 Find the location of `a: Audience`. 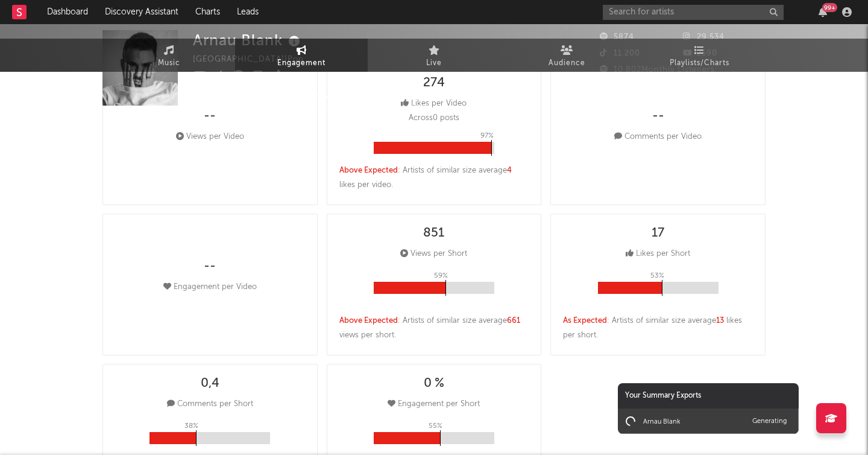

a: Audience is located at coordinates (567, 55).